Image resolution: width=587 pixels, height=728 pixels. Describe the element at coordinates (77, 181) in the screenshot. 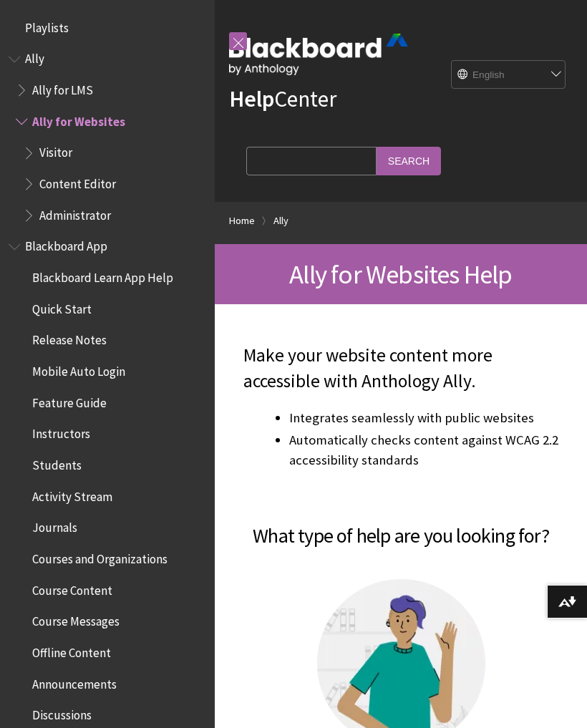

I see `span: Content Editor` at that location.